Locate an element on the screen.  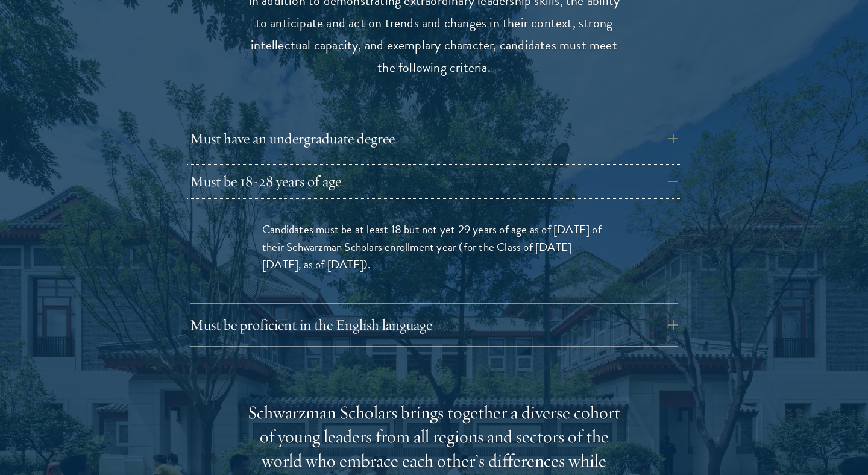
button: Must be proficient in the English language is located at coordinates (434, 325).